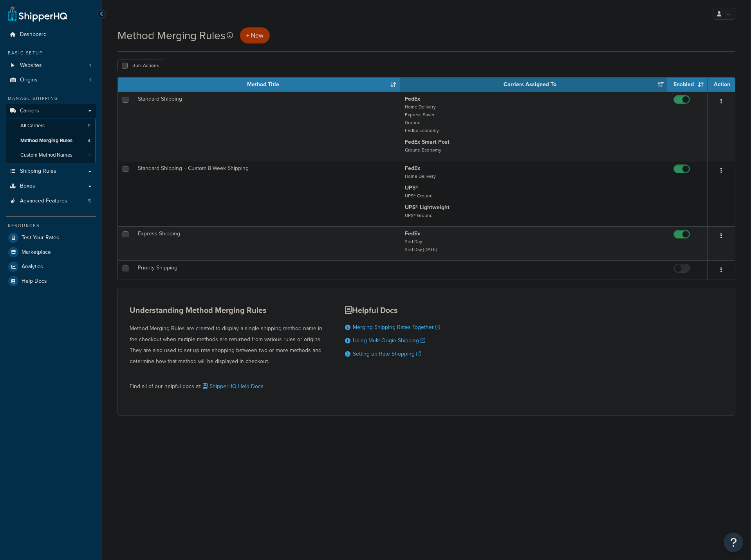 This screenshot has width=751, height=560. What do you see at coordinates (51, 186) in the screenshot?
I see `li: Boxes` at bounding box center [51, 186].